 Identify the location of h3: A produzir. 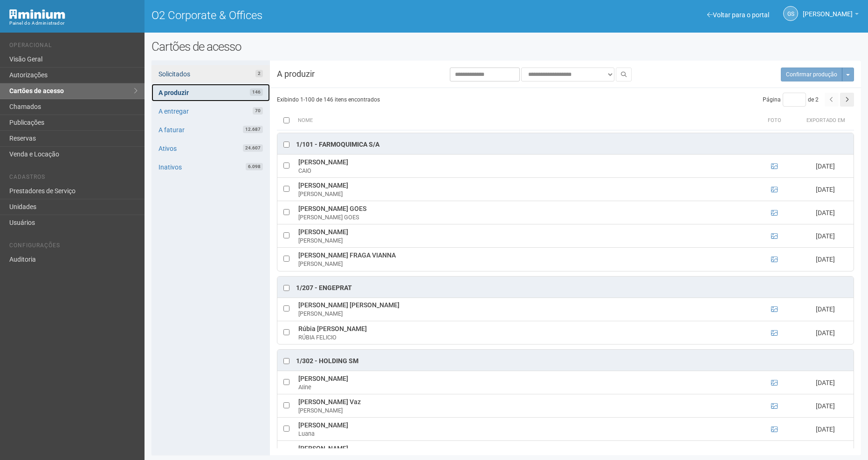
(319, 74).